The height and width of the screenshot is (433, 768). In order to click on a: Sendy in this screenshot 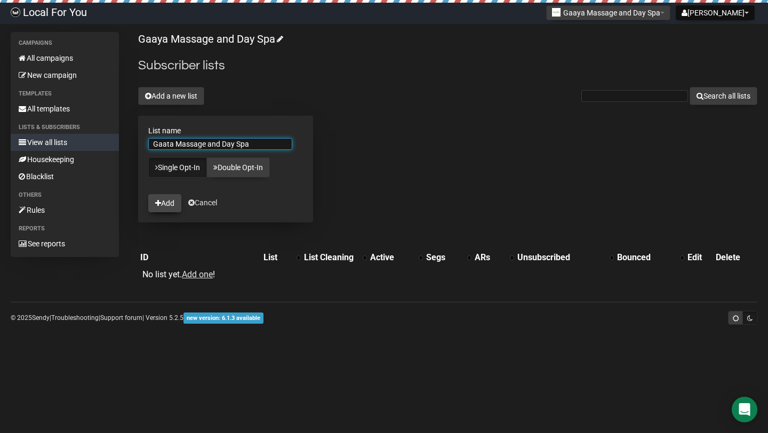, I will do `click(41, 318)`.